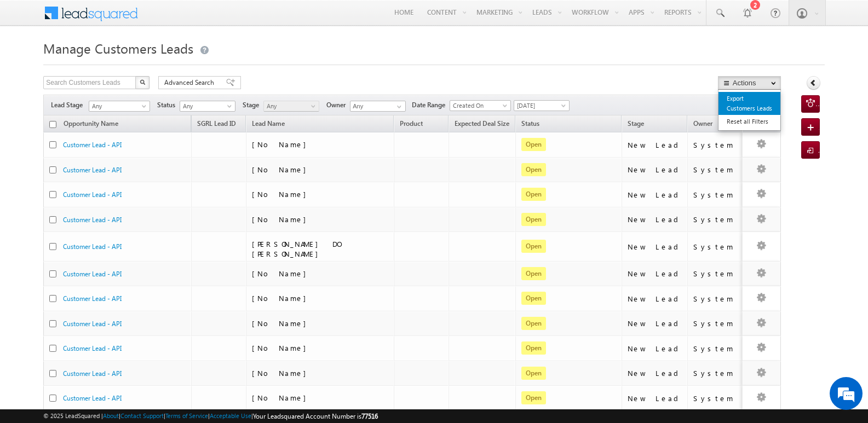 The image size is (868, 423). Describe the element at coordinates (191, 83) in the screenshot. I see `span: Advanced Search` at that location.